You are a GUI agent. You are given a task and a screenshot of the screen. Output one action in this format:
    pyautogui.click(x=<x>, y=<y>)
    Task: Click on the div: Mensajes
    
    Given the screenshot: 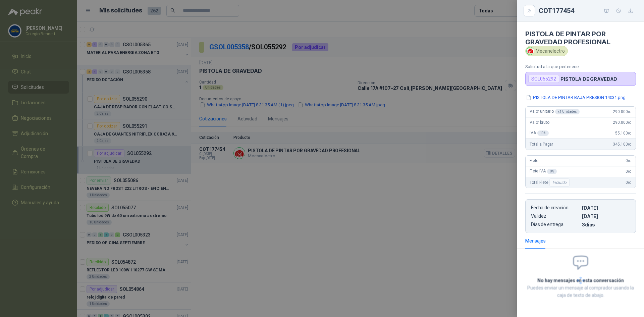 What is the action you would take?
    pyautogui.click(x=535, y=241)
    